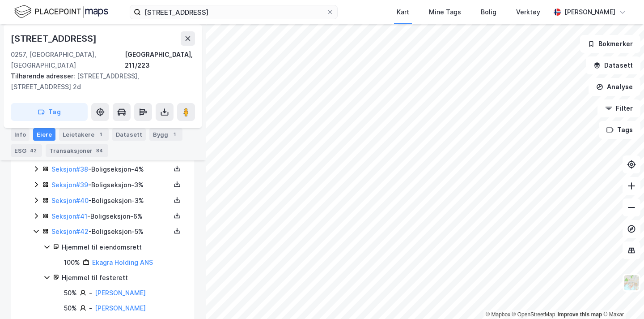  What do you see at coordinates (70, 200) in the screenshot?
I see `a: Seksjon#40` at bounding box center [70, 200].